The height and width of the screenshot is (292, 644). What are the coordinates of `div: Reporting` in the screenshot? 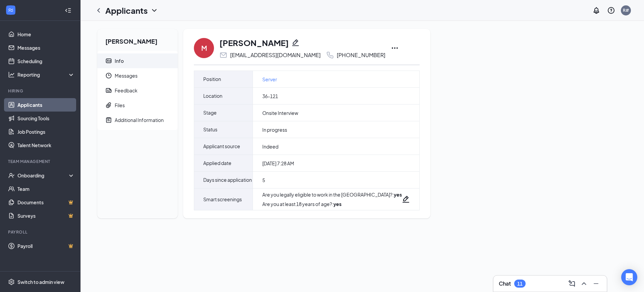 It's located at (46, 74).